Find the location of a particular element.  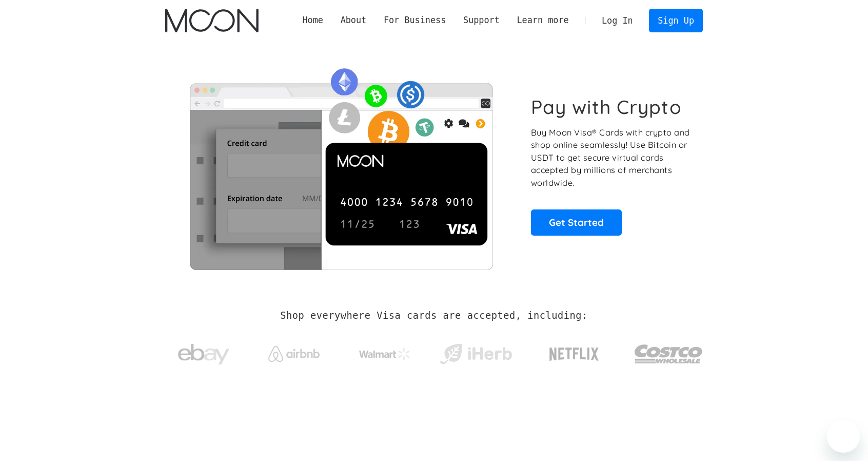

a: iHerb is located at coordinates (476, 351).